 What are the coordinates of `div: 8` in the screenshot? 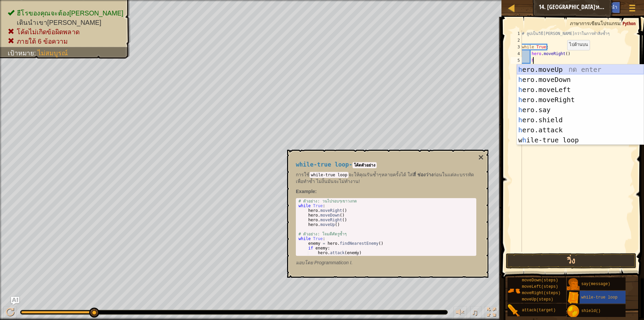 It's located at (516, 81).